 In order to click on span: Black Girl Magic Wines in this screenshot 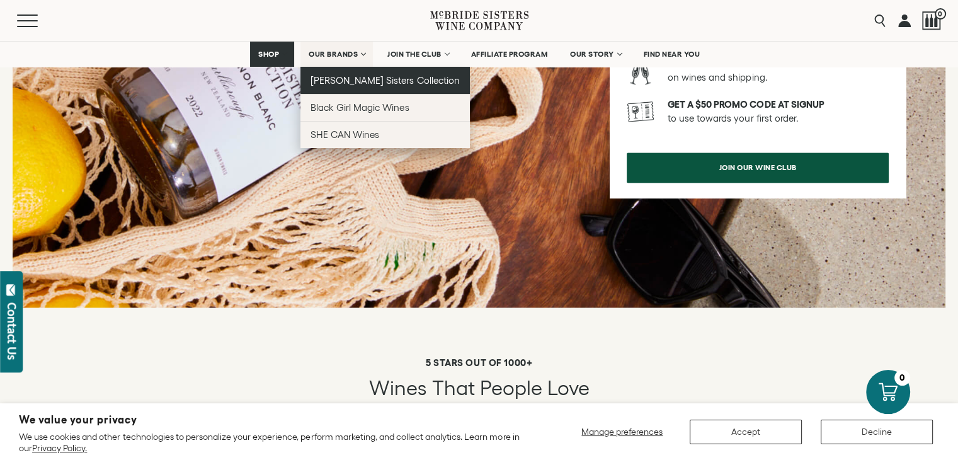, I will do `click(360, 107)`.